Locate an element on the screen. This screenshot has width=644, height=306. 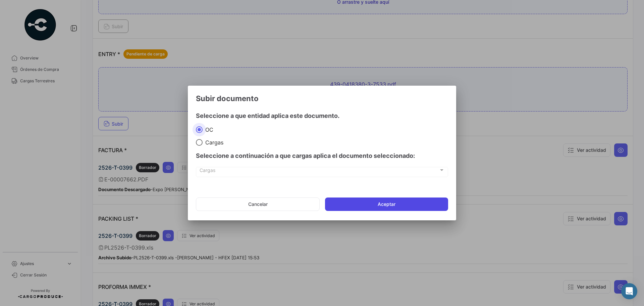
h3: Subir documento is located at coordinates (322, 98).